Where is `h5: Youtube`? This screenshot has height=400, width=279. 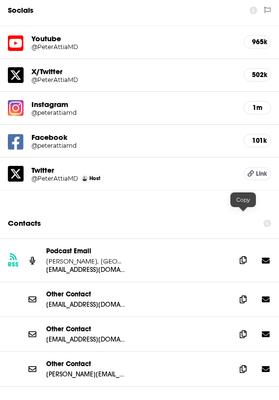
h5: Youtube is located at coordinates (134, 38).